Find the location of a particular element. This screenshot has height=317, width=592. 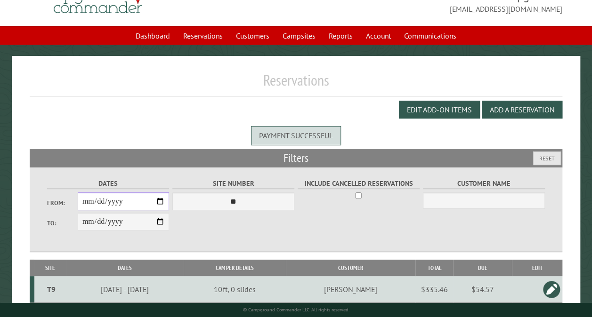

small: © Campground Commander LLC. All rights reserved. is located at coordinates (296, 310).